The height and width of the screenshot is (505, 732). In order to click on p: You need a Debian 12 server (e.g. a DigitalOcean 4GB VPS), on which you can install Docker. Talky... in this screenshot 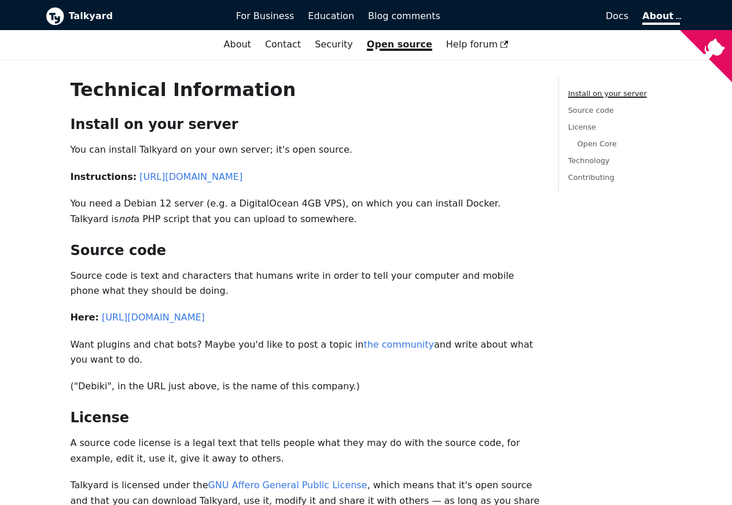, I will do `click(304, 211)`.